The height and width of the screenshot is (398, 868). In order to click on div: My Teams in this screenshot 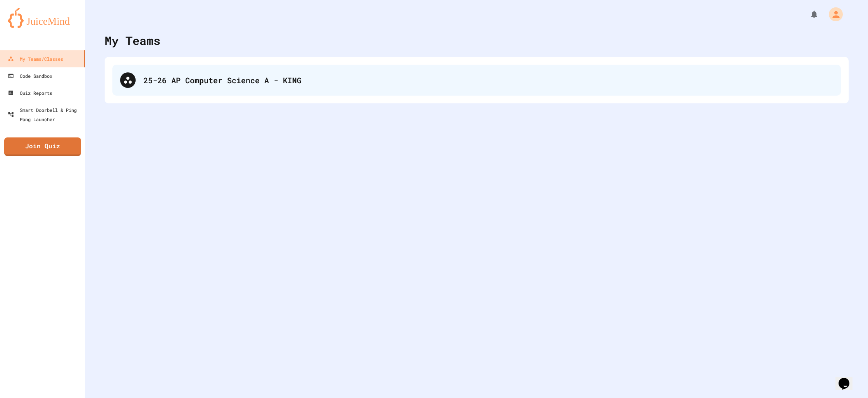, I will do `click(132, 40)`.